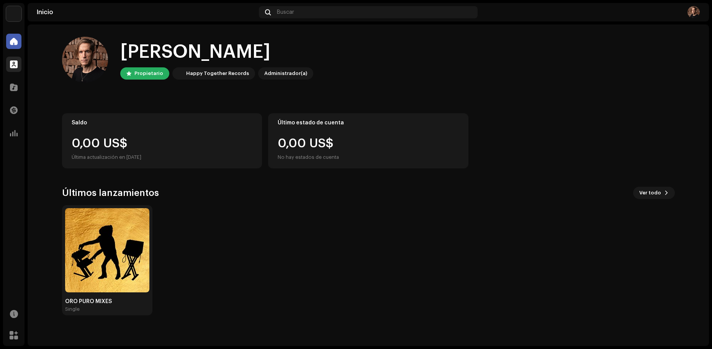 The height and width of the screenshot is (349, 712). What do you see at coordinates (218, 74) in the screenshot?
I see `div: Happy Together Records` at bounding box center [218, 74].